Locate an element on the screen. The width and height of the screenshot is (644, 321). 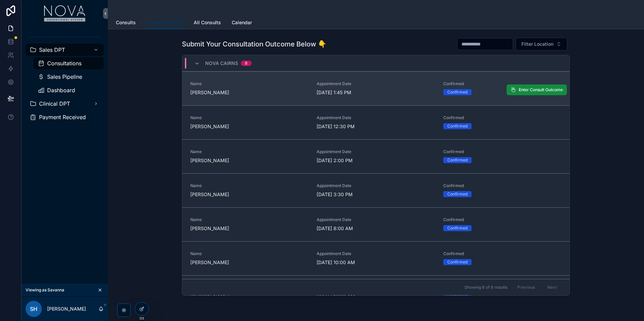
button: Select Button is located at coordinates (541, 44).